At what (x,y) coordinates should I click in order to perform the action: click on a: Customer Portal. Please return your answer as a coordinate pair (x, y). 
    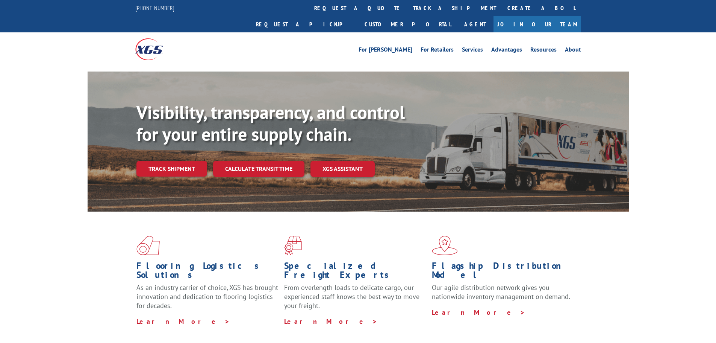
    Looking at the image, I should click on (408, 24).